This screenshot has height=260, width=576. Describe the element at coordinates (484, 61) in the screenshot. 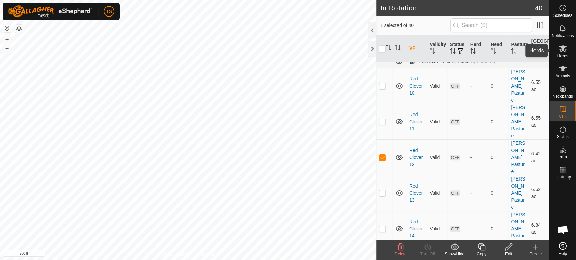

I see `span: (67.56 ac)` at that location.